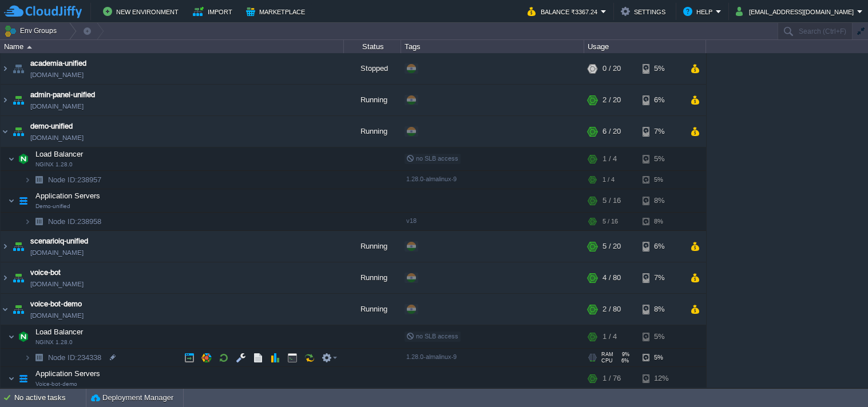  Describe the element at coordinates (607, 361) in the screenshot. I see `span: CPU` at that location.